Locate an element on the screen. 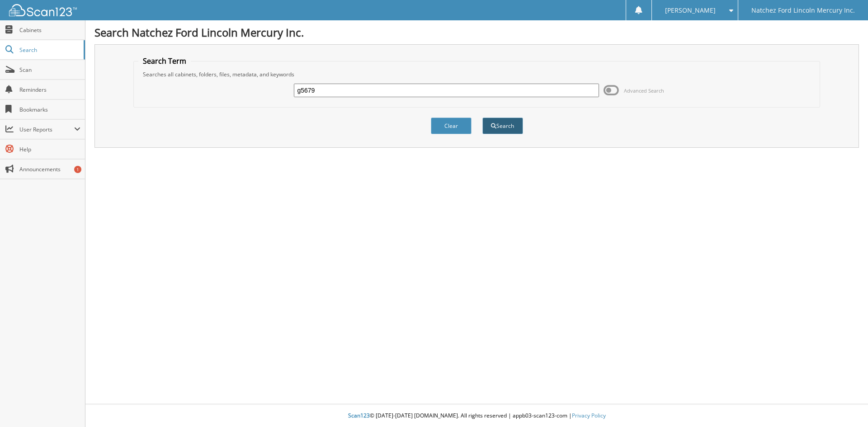  button: Clear is located at coordinates (451, 126).